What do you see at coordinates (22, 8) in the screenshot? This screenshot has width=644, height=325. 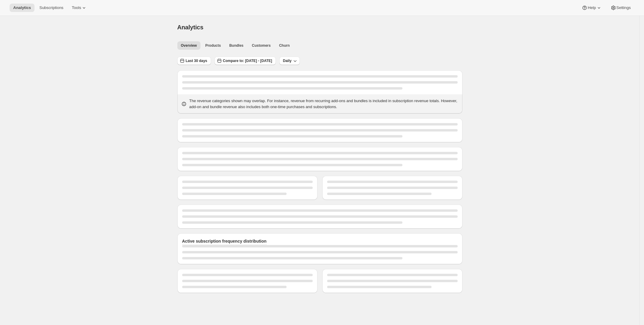 I see `button: Analytics` at bounding box center [22, 8].